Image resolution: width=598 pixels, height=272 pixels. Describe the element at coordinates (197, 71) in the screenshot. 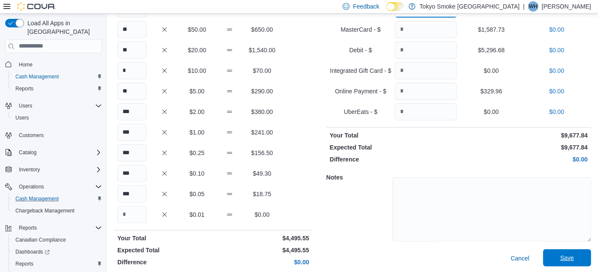

I see `p: $10.00` at that location.